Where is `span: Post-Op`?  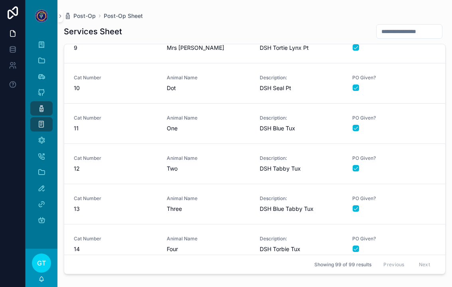 span: Post-Op is located at coordinates (85, 16).